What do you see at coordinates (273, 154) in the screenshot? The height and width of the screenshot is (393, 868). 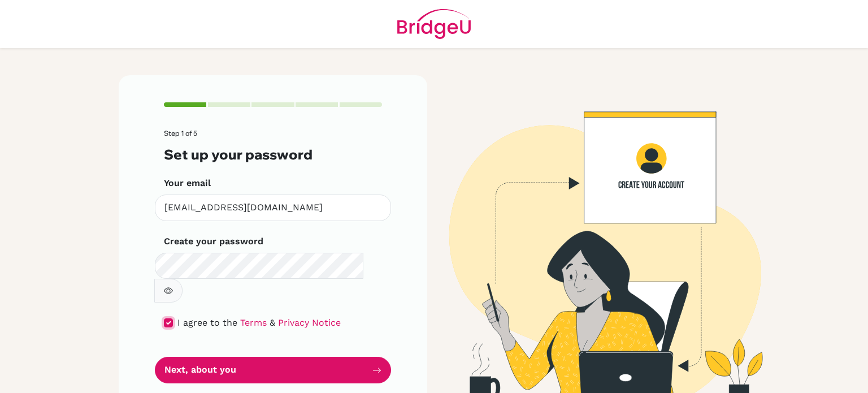 I see `h3: Set up your password` at bounding box center [273, 154].